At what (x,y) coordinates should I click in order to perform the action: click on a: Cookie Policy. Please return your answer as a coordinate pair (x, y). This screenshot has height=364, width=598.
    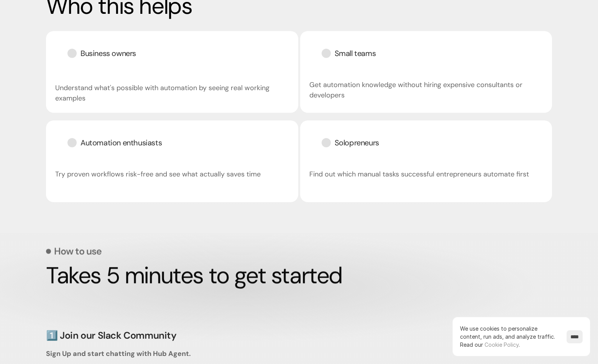
    Looking at the image, I should click on (501, 344).